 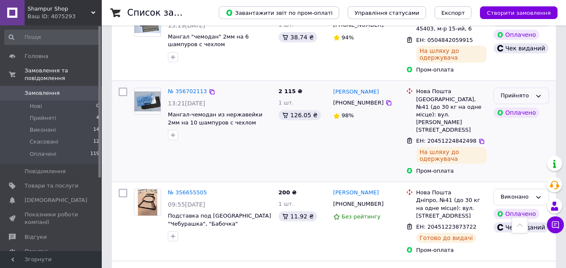 What do you see at coordinates (187, 192) in the screenshot?
I see `a: № 356655505` at bounding box center [187, 192].